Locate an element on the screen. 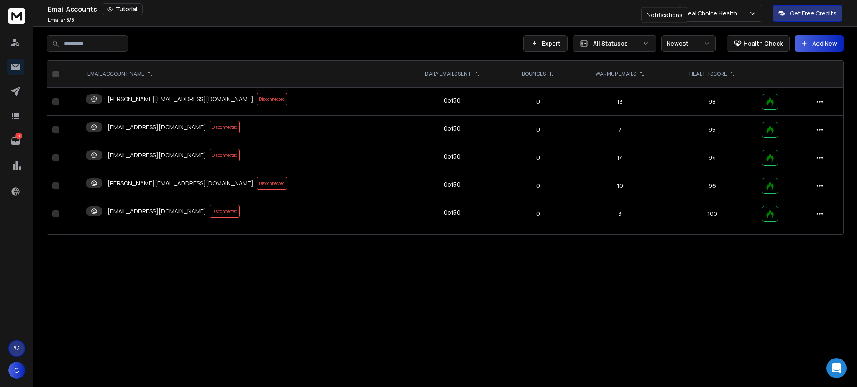 The height and width of the screenshot is (387, 857). button: Add New is located at coordinates (819, 43).